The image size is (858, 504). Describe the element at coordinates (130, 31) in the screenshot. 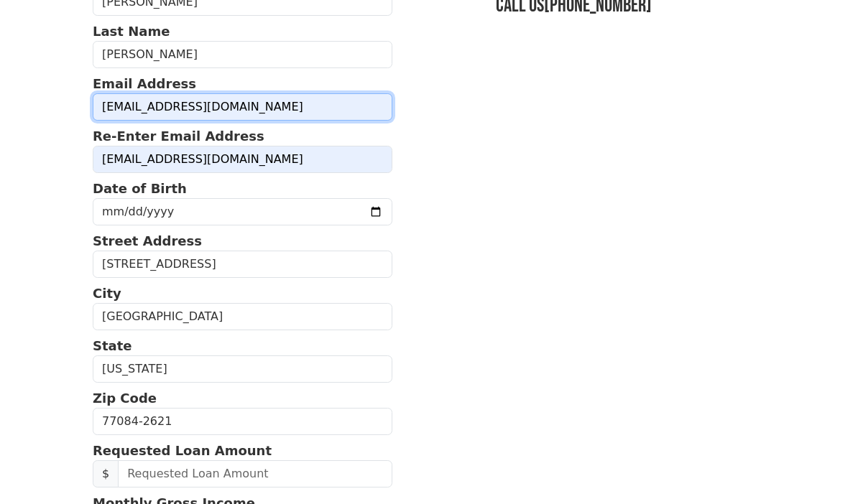

I see `strong: Last Name` at that location.